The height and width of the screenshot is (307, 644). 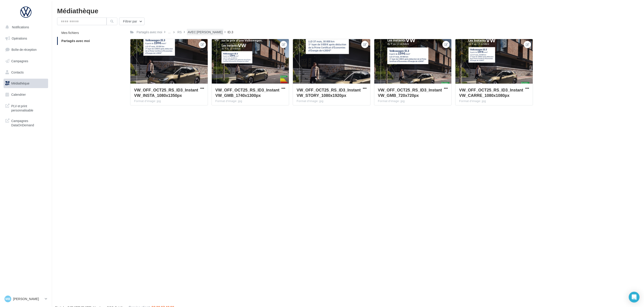 I want to click on span: Opérations, so click(x=19, y=38).